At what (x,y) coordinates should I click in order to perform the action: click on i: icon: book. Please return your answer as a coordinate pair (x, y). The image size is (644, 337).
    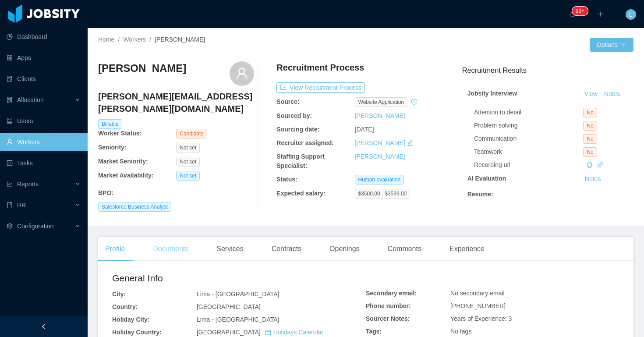
    Looking at the image, I should click on (9, 205).